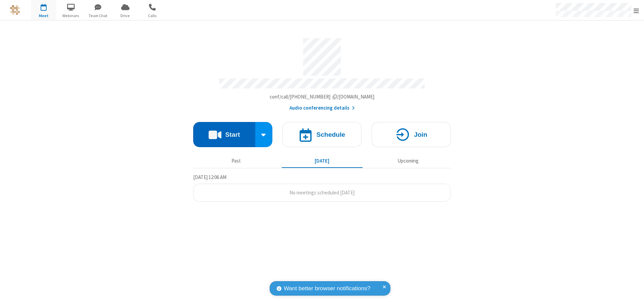 Image resolution: width=644 pixels, height=307 pixels. I want to click on span: Meet, so click(44, 16).